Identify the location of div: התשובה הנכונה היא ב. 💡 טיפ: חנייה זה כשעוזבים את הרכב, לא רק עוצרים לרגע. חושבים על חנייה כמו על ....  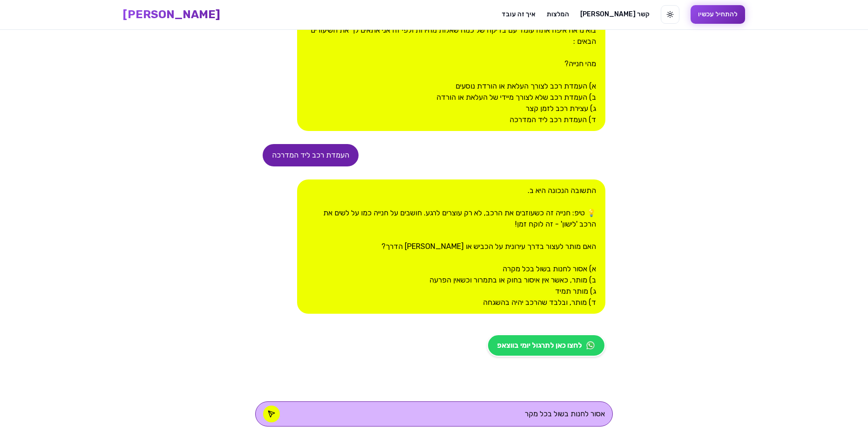
(451, 246).